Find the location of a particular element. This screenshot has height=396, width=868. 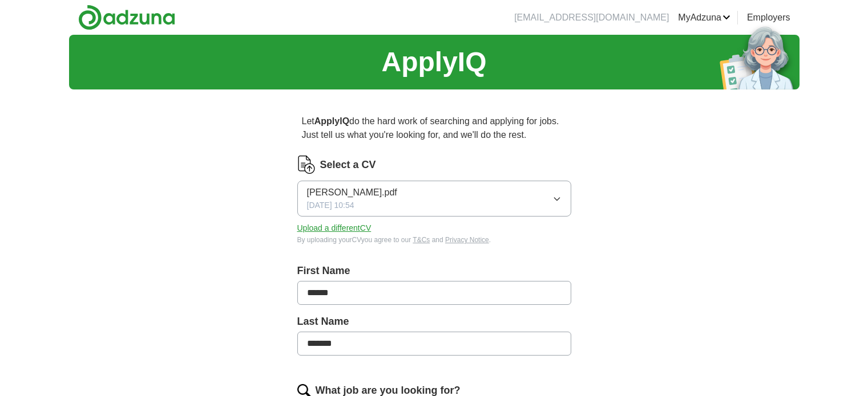

h1: ApplyIQ is located at coordinates (434, 62).